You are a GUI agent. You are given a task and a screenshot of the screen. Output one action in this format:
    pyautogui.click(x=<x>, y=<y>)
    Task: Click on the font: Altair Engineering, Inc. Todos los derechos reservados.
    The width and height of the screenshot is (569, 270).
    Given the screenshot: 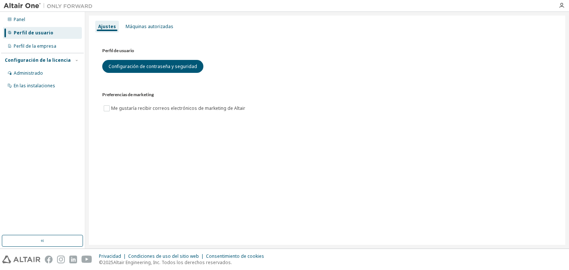 What is the action you would take?
    pyautogui.click(x=173, y=263)
    